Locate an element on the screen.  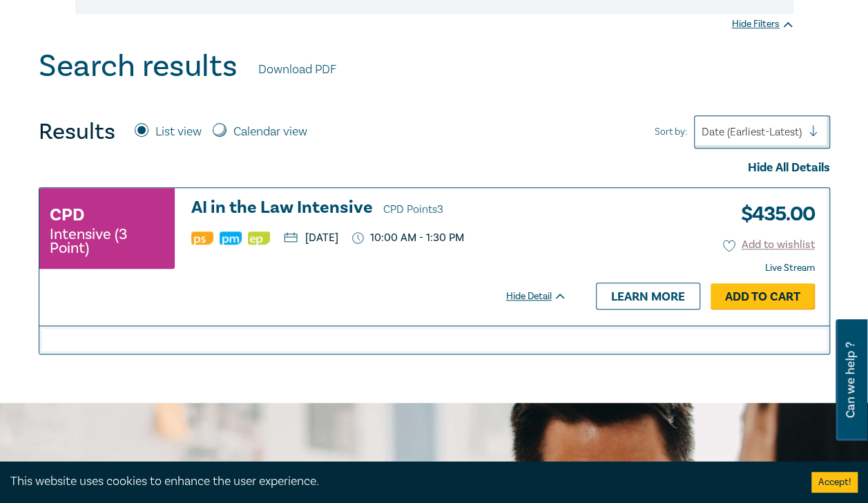
p: 10:00 AM - 1:30 PM is located at coordinates (408, 238).